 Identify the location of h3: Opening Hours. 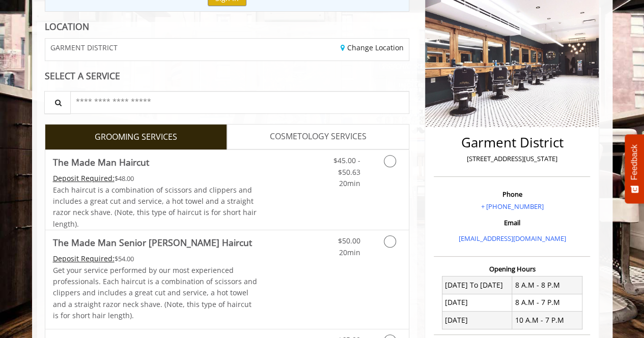
(512, 269).